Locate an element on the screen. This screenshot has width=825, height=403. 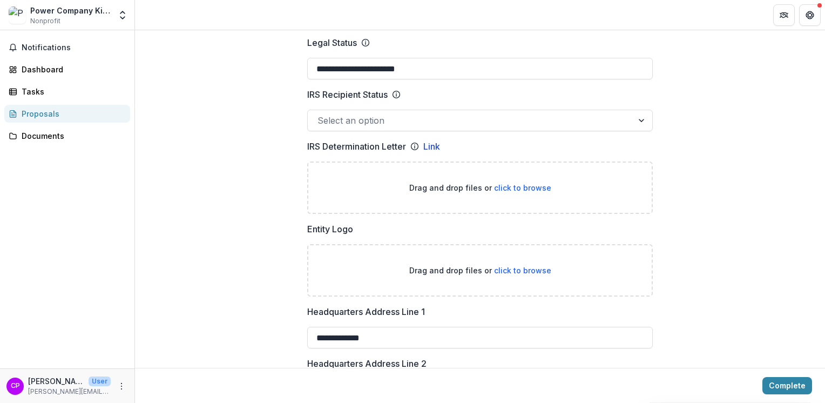
a: Link is located at coordinates (431, 146).